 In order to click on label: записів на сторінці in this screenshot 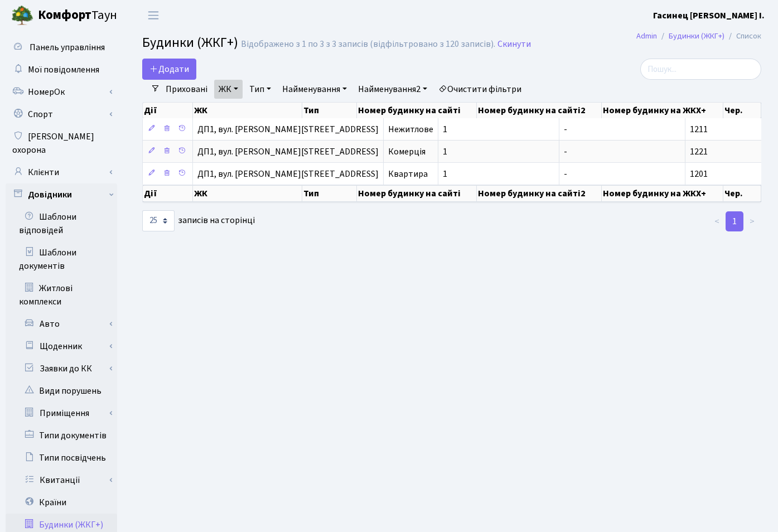, I will do `click(199, 220)`.